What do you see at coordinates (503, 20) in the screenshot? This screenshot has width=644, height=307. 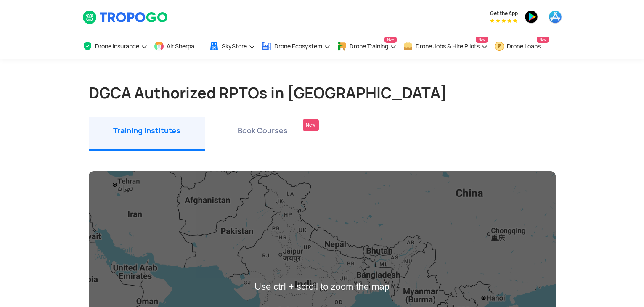 I see `img: App Raking` at bounding box center [503, 20].